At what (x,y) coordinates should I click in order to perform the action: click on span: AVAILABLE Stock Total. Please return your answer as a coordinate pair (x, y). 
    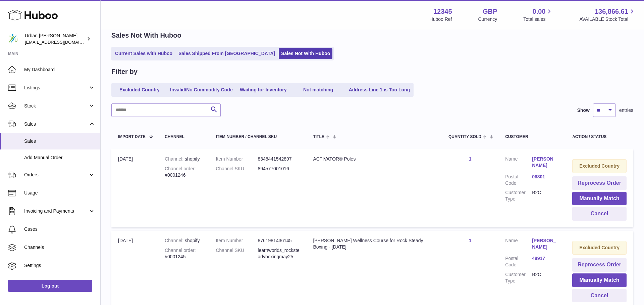
    Looking at the image, I should click on (608, 19).